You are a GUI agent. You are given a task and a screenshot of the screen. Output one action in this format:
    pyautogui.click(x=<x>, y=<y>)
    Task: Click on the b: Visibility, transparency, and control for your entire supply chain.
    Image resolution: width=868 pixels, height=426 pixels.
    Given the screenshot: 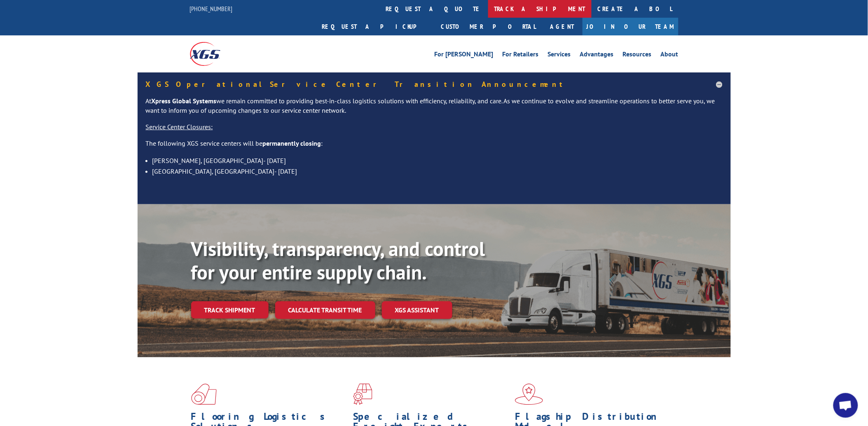 What is the action you would take?
    pyautogui.click(x=338, y=260)
    